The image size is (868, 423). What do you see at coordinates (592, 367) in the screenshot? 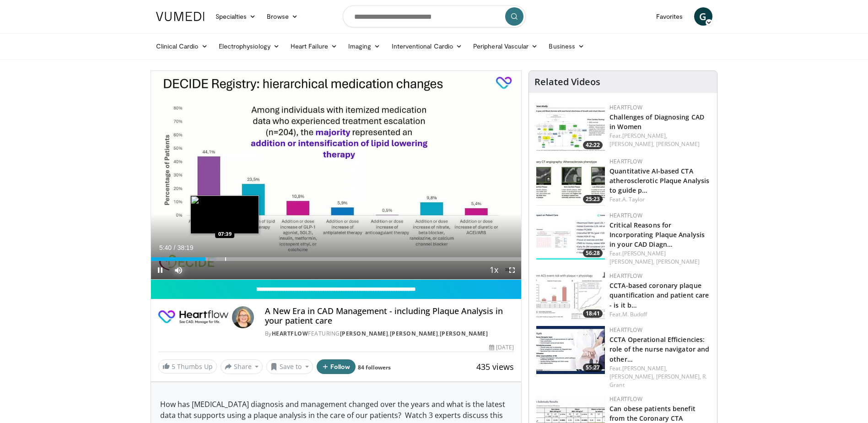
I see `span: 55:27` at bounding box center [592, 367].